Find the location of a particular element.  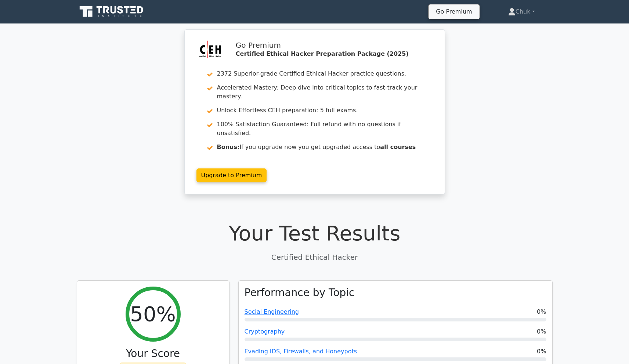

h3: Performance by Topic is located at coordinates (300, 293).